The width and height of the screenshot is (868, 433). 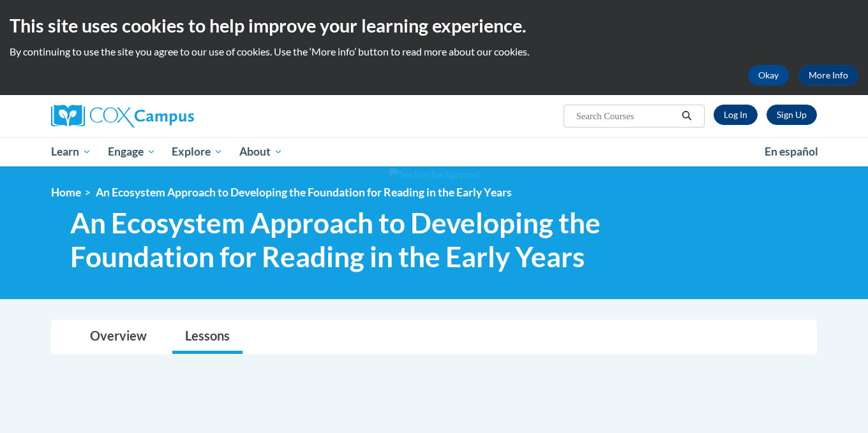 I want to click on h2: This site uses cookies to help improve your learning experience., so click(x=434, y=26).